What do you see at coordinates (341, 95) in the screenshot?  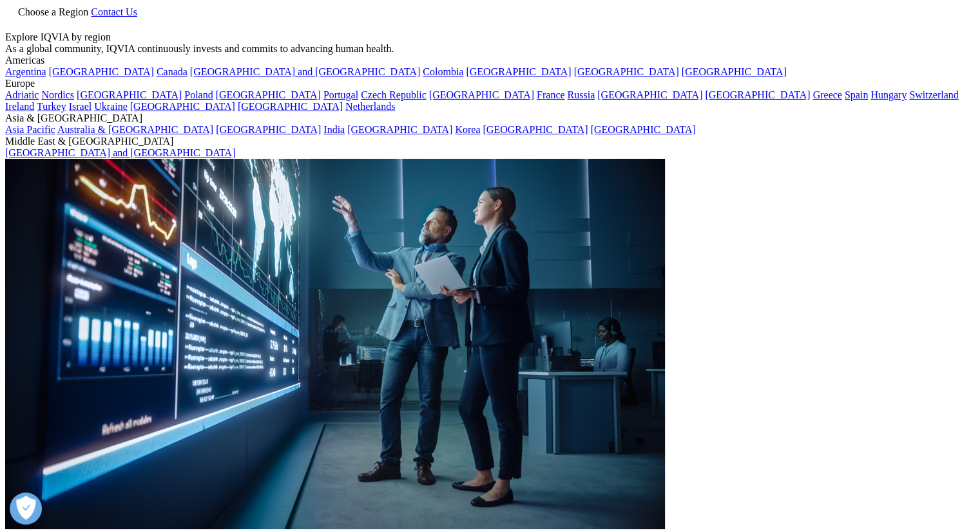 I see `a: Portugal` at bounding box center [341, 95].